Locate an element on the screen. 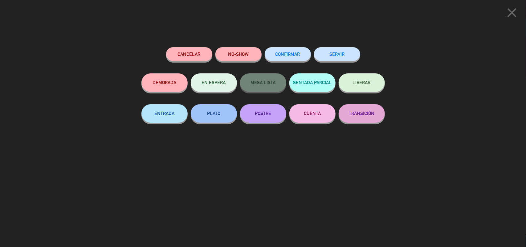  button: TRANSICIÓN is located at coordinates (362, 113).